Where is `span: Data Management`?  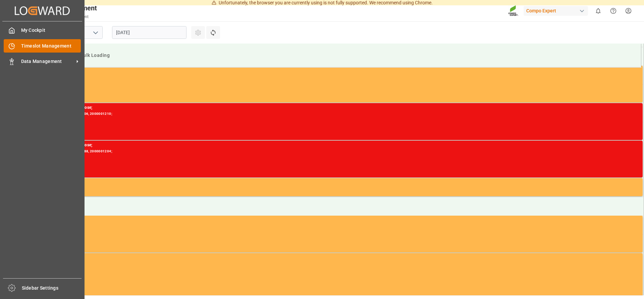 span: Data Management is located at coordinates (47, 62).